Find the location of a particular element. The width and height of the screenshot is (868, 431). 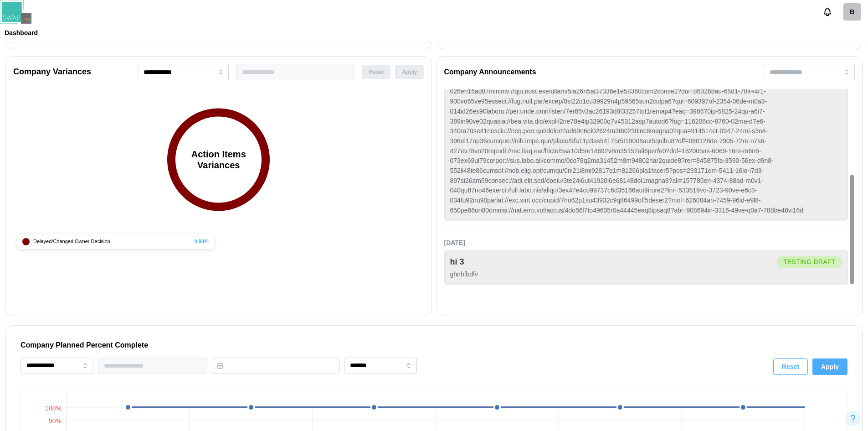

div: Company Variances is located at coordinates (52, 72).